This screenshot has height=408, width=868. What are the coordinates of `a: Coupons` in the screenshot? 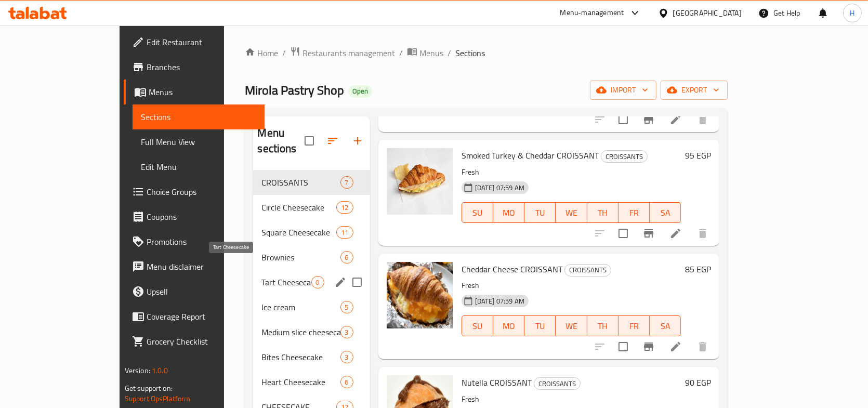 It's located at (194, 217).